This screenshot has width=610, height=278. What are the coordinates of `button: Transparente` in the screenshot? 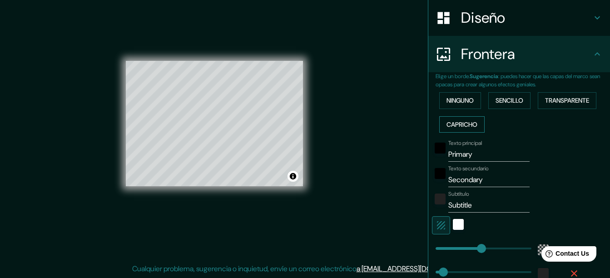 It's located at (567, 100).